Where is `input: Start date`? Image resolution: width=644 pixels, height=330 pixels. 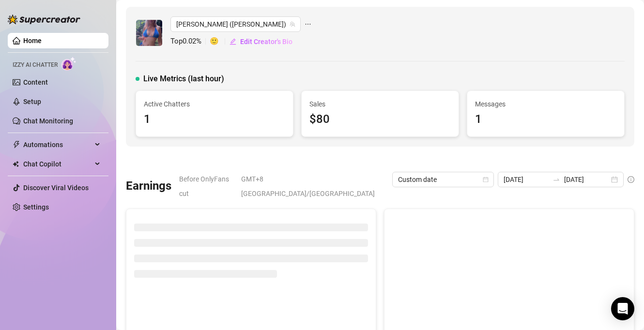 input: Start date is located at coordinates (526, 179).